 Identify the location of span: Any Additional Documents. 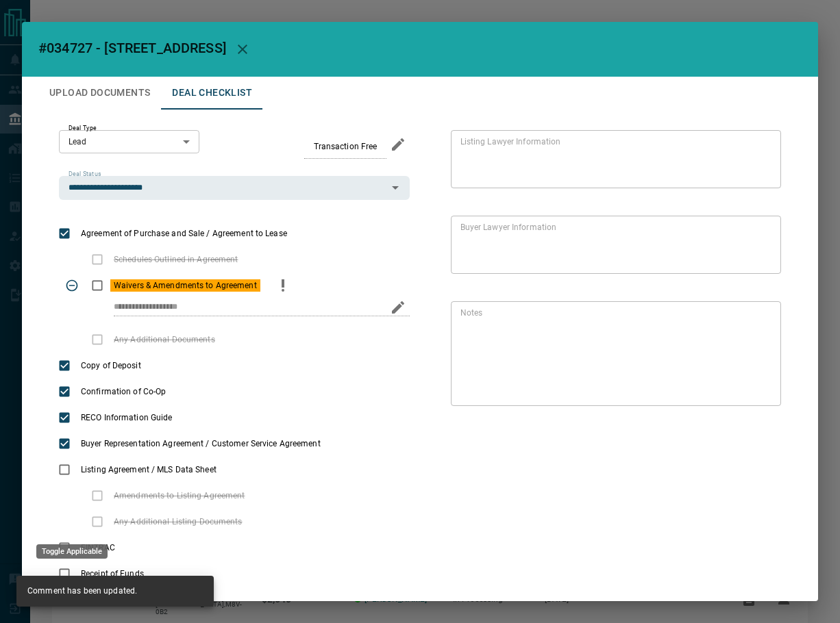
(164, 340).